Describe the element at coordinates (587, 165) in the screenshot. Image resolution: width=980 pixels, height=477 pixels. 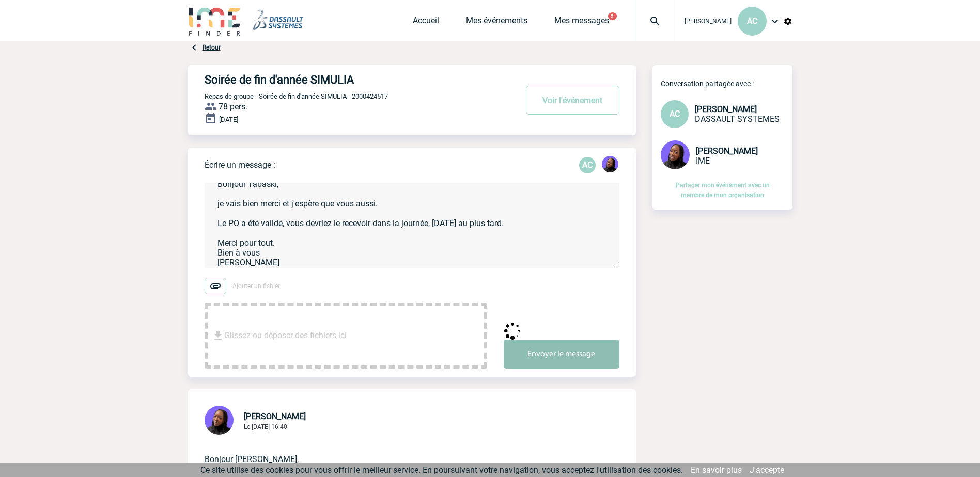
I see `p: AC` at that location.